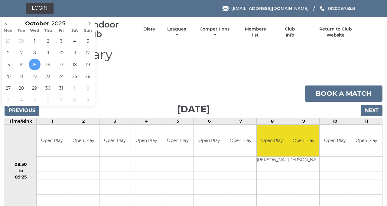 The width and height of the screenshot is (387, 206). What do you see at coordinates (21, 41) in the screenshot?
I see `span: September 30, 2025` at bounding box center [21, 41].